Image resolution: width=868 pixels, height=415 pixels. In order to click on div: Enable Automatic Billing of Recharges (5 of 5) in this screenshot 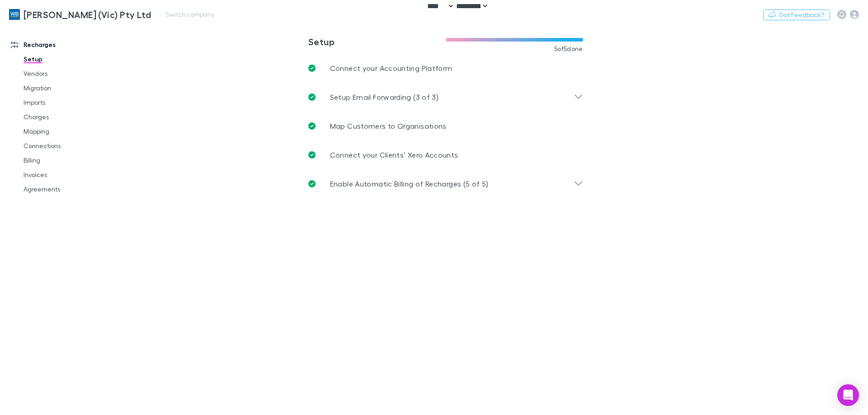, I will do `click(446, 184)`.